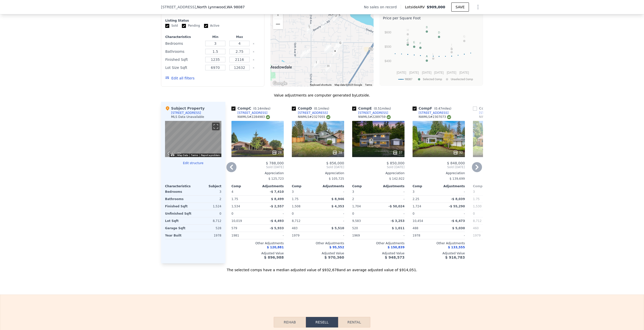  I want to click on span: $ 133,555, so click(456, 247).